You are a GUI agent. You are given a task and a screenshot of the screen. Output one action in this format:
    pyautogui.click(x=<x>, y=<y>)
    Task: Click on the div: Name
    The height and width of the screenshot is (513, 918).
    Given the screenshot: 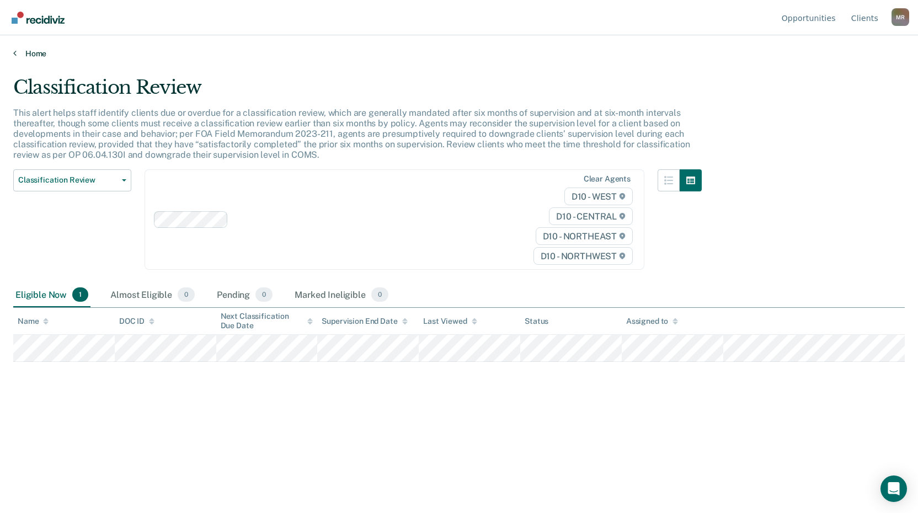 What is the action you would take?
    pyautogui.click(x=33, y=321)
    